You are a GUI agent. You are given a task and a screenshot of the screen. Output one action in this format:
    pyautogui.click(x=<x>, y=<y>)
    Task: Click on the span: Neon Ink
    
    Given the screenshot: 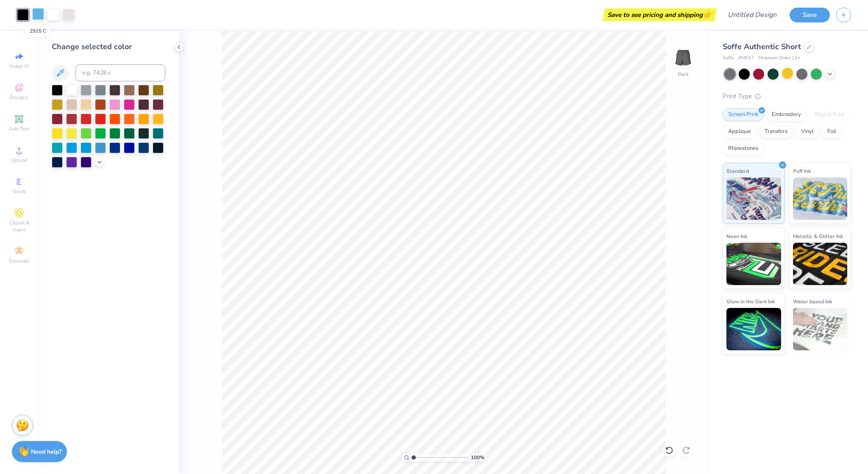 What is the action you would take?
    pyautogui.click(x=736, y=236)
    